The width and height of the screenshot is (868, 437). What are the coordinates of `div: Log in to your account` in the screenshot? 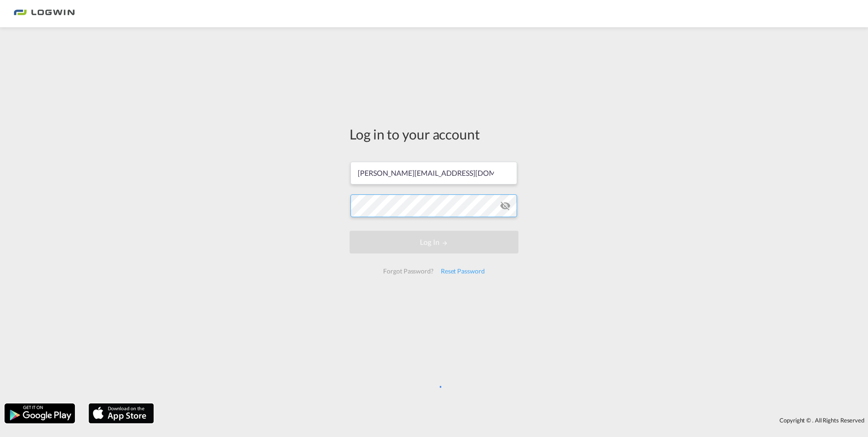 It's located at (434, 134).